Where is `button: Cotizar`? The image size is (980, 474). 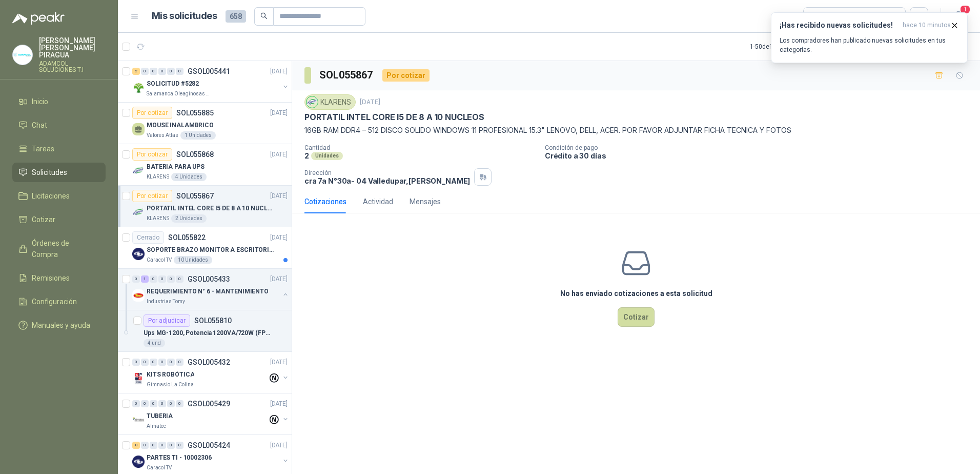
button: Cotizar is located at coordinates (636, 317).